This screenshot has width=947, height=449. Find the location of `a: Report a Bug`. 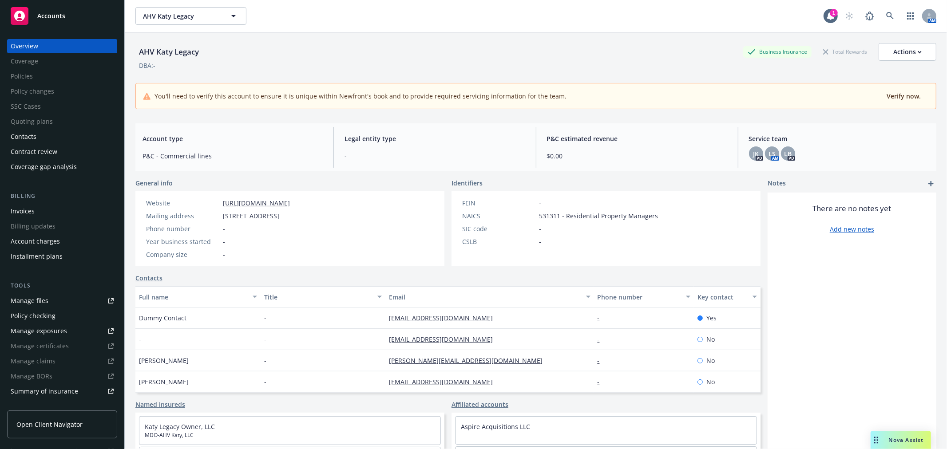

a: Report a Bug is located at coordinates (870, 16).